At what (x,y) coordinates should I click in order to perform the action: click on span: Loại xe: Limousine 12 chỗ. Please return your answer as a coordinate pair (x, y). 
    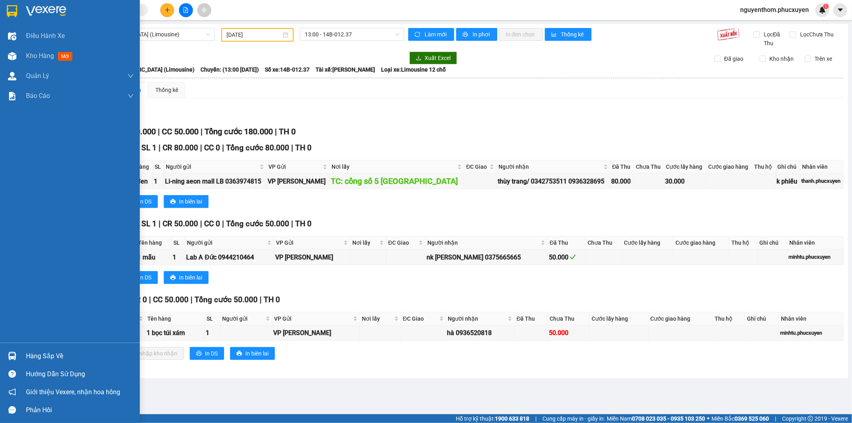
    Looking at the image, I should click on (413, 70).